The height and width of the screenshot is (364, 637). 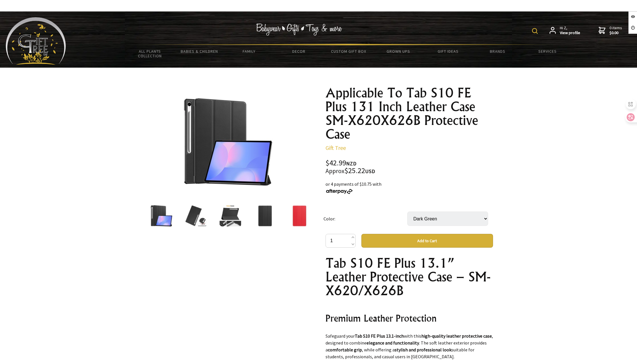 What do you see at coordinates (348, 51) in the screenshot?
I see `a: Custom Gift Box` at bounding box center [348, 51].